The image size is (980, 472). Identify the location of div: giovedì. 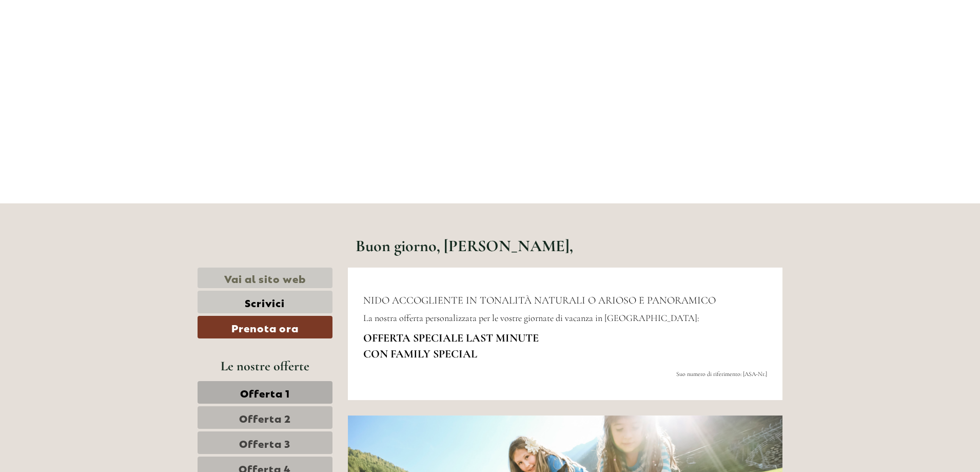
(202, 17).